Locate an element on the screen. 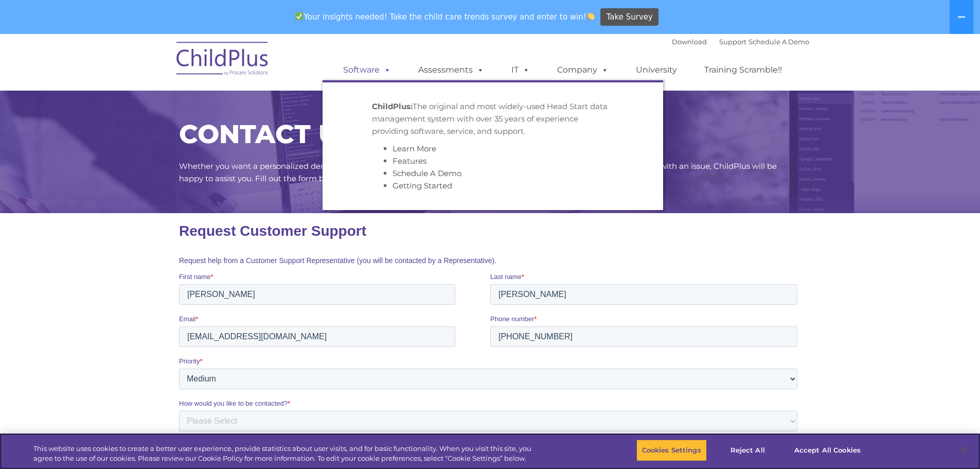 The width and height of the screenshot is (980, 469). span: Take Survey is located at coordinates (630, 17).